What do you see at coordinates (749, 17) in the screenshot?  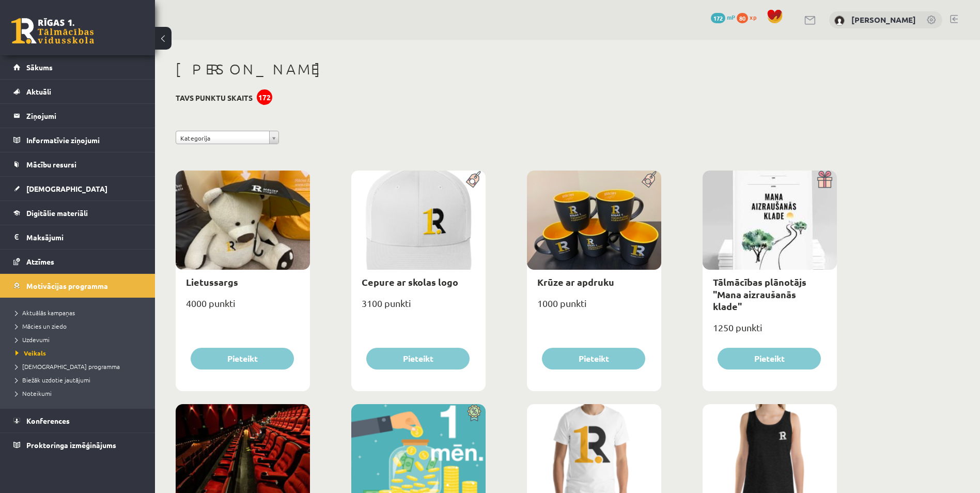 I see `a: 80 xp` at bounding box center [749, 17].